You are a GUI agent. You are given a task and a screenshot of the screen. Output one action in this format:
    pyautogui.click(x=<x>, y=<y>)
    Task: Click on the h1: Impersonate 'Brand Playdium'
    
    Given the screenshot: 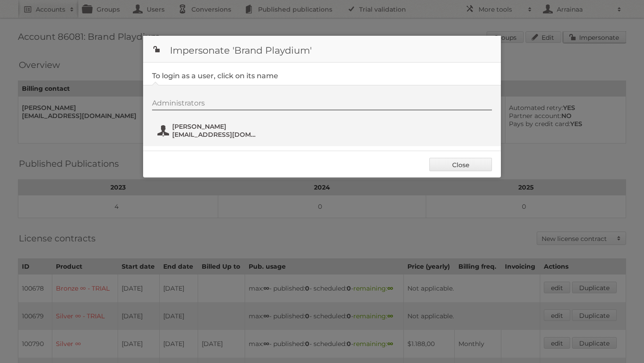 What is the action you would take?
    pyautogui.click(x=322, y=49)
    